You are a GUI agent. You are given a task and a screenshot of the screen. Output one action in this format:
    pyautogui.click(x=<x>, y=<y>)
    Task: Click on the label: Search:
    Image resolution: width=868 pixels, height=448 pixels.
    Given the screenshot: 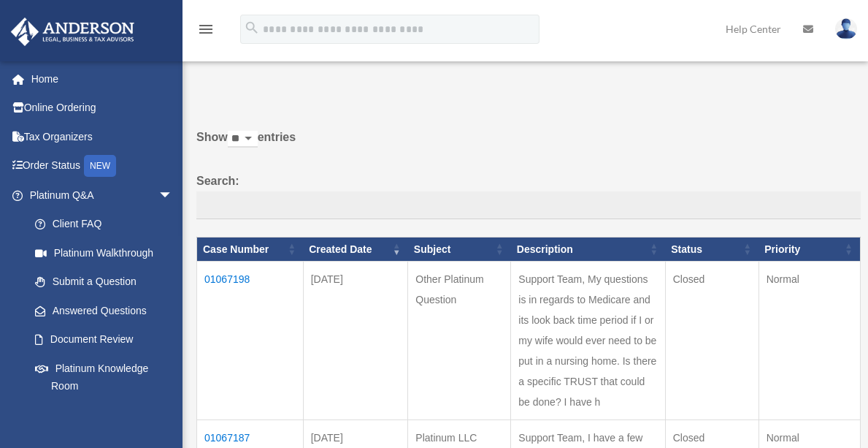 What is the action you would take?
    pyautogui.click(x=528, y=195)
    